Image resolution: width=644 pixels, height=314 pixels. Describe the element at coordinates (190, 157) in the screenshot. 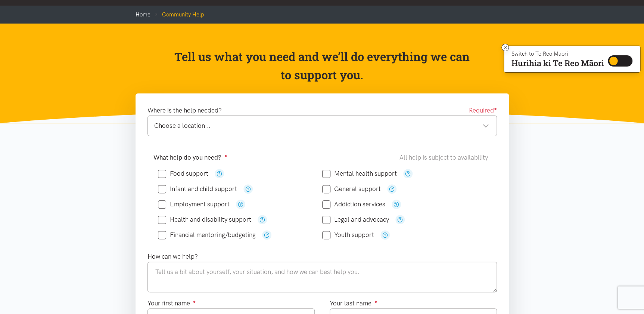

I see `label: What help do you need?` at that location.